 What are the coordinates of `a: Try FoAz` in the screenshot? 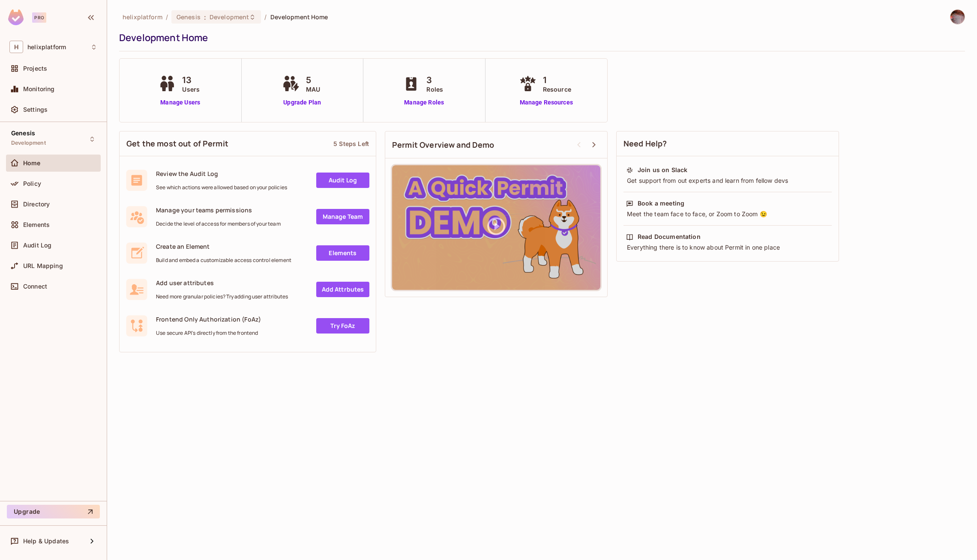 It's located at (343, 326).